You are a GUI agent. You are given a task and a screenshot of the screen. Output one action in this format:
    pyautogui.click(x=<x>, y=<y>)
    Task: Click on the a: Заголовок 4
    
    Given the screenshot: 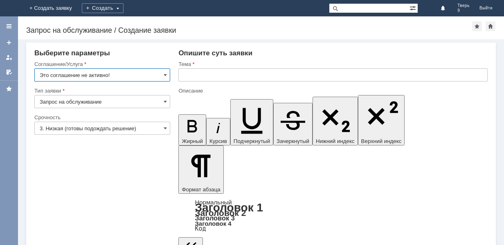 What is the action you would take?
    pyautogui.click(x=213, y=223)
    